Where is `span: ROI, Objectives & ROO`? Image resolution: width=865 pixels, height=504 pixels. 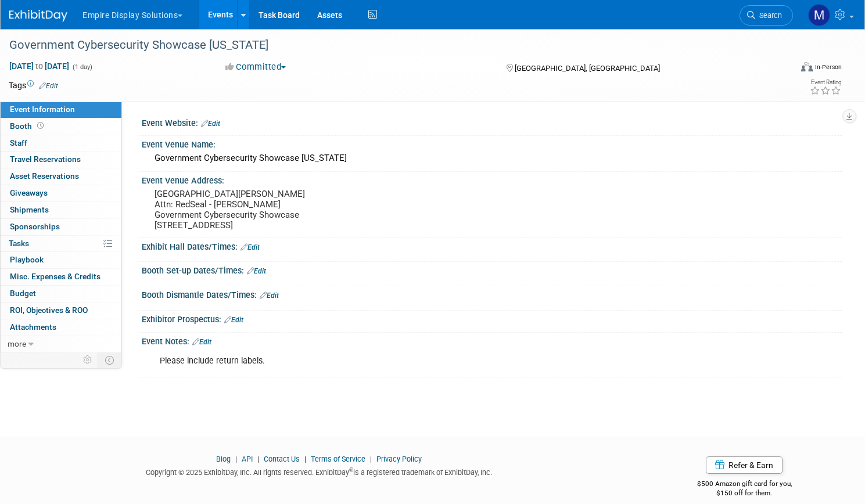
span: ROI, Objectives & ROO is located at coordinates (49, 310).